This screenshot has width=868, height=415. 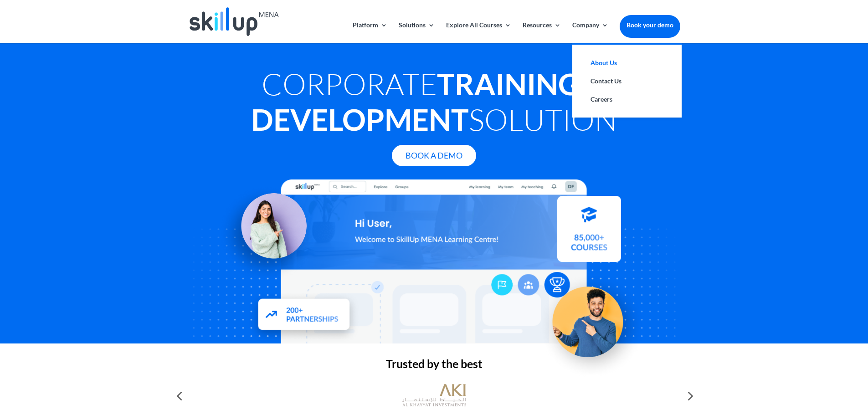 What do you see at coordinates (234, 21) in the screenshot?
I see `img: Skillup Mena` at bounding box center [234, 21].